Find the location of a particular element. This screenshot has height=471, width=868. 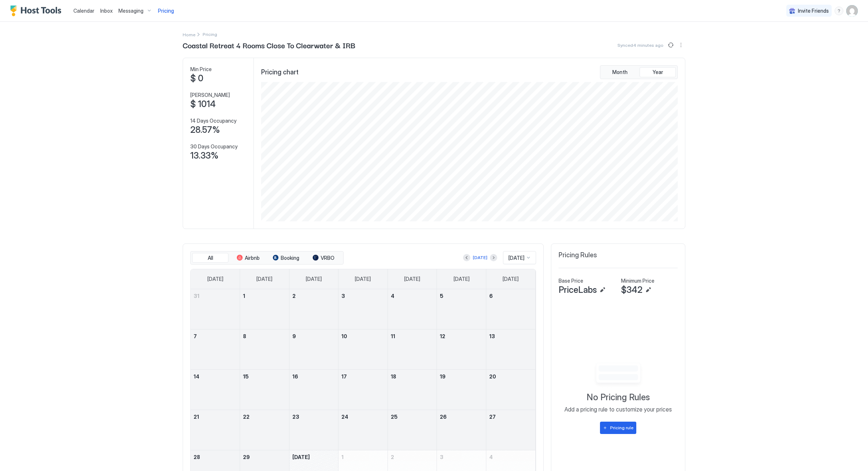

a: September 9, 2025 is located at coordinates (314, 336).